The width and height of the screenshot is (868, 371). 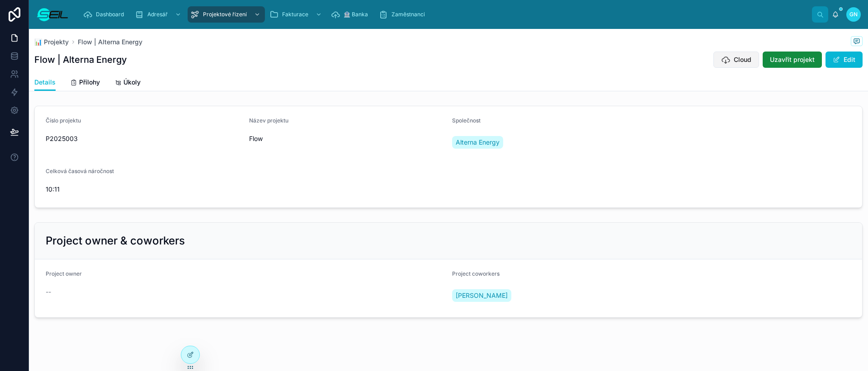 What do you see at coordinates (110, 42) in the screenshot?
I see `span: Flow | Alterna Energy` at bounding box center [110, 42].